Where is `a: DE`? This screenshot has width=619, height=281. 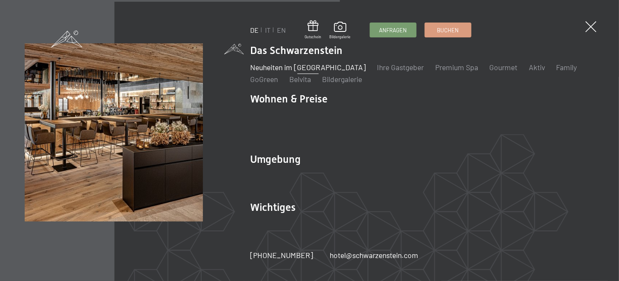
a: DE is located at coordinates (254, 30).